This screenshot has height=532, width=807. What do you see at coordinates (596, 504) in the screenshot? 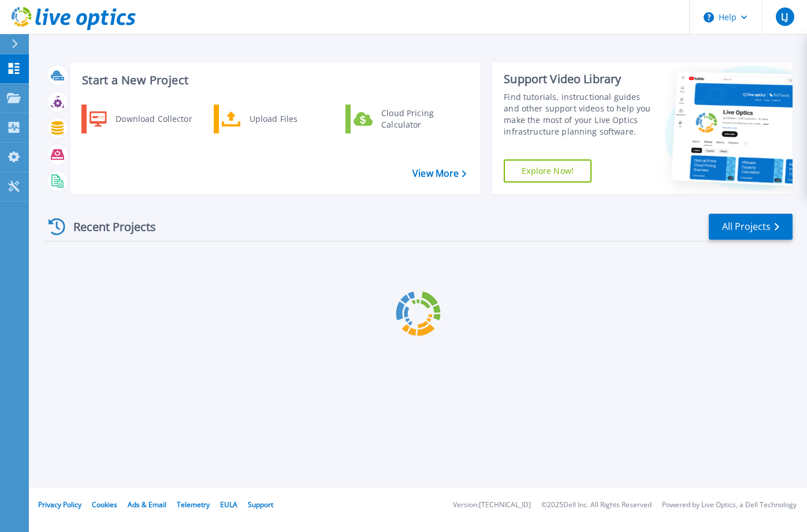
I see `li: © 2025 Dell Inc. All Rights Reserved` at bounding box center [596, 504].